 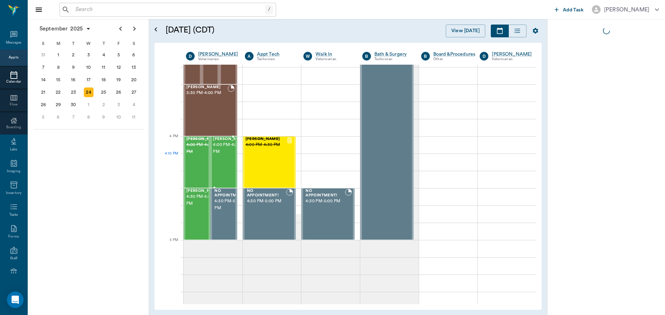 I want to click on div: Monday, October 6, 2025, so click(x=58, y=117).